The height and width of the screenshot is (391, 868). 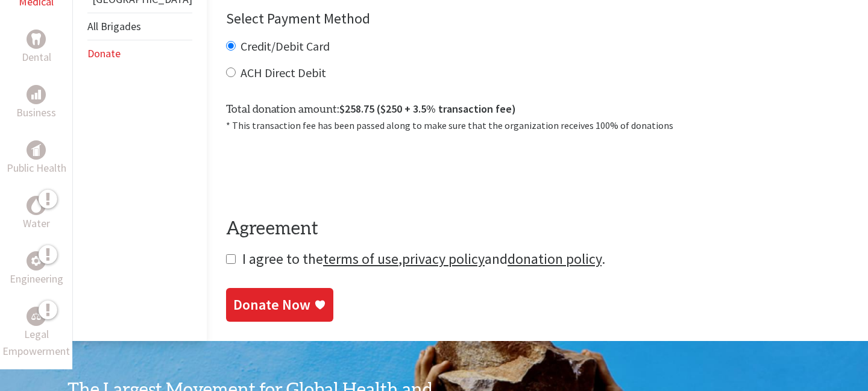 What do you see at coordinates (37, 95) in the screenshot?
I see `div: Business` at bounding box center [37, 95].